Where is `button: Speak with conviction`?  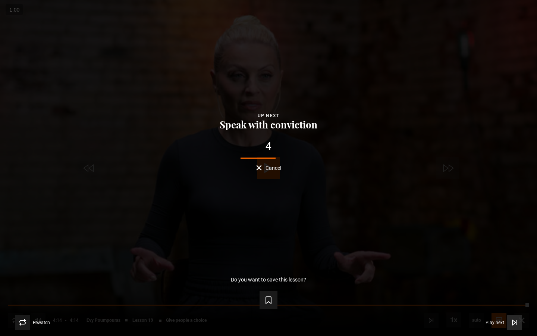 button: Speak with conviction is located at coordinates (269, 125).